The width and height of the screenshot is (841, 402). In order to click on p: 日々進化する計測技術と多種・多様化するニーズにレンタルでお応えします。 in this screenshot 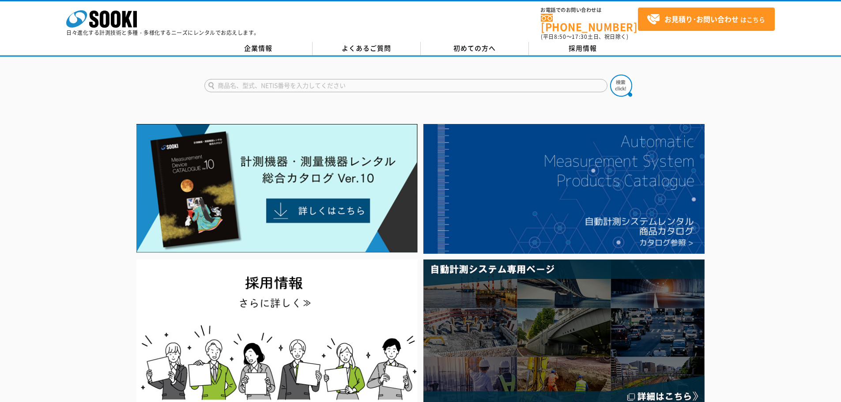, I will do `click(163, 33)`.